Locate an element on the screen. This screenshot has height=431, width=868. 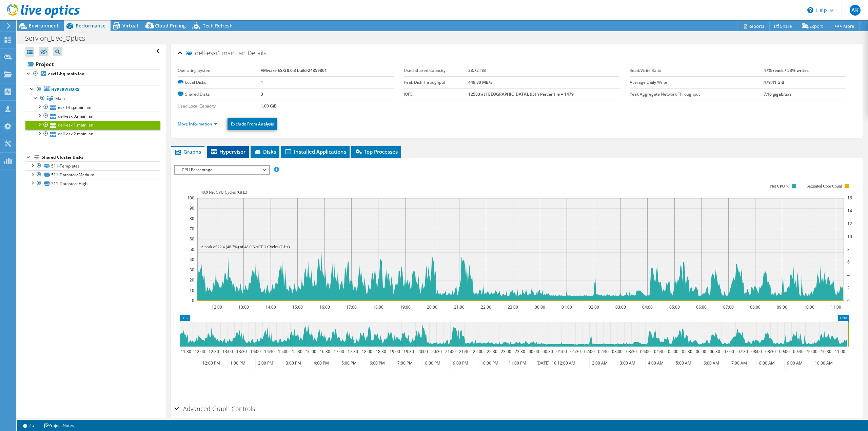
b: 47% reads / 53% writes is located at coordinates (786, 70).